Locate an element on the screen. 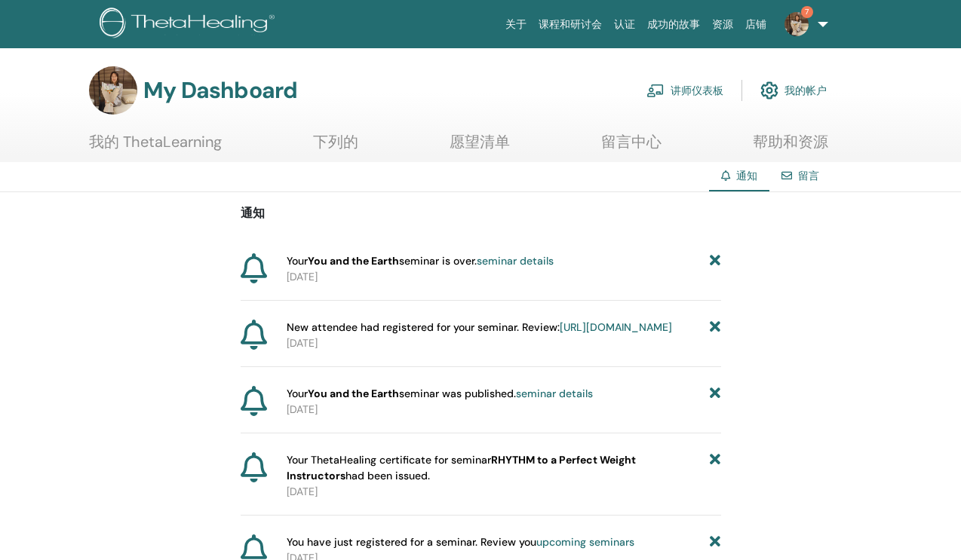 This screenshot has width=961, height=560. a: 愿望清单 is located at coordinates (479, 147).